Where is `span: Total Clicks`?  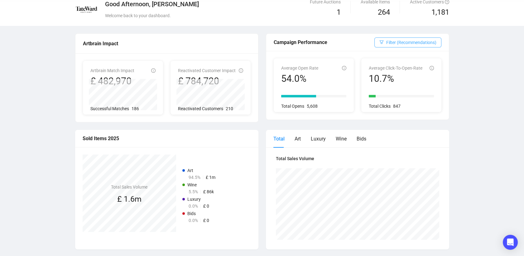
span: Total Clicks is located at coordinates (380, 106).